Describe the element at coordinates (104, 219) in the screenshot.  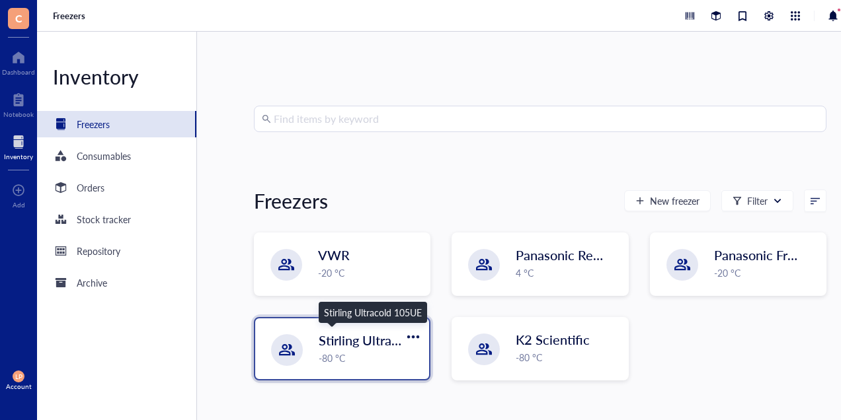
I see `div: Stock tracker` at that location.